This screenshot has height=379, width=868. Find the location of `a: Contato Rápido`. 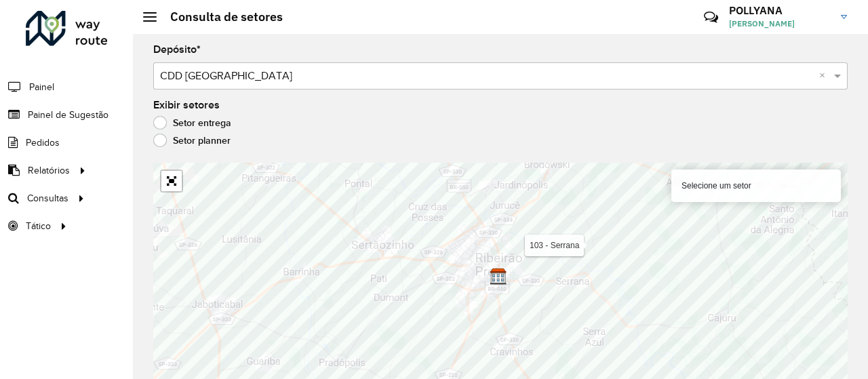

a: Contato Rápido is located at coordinates (711, 17).